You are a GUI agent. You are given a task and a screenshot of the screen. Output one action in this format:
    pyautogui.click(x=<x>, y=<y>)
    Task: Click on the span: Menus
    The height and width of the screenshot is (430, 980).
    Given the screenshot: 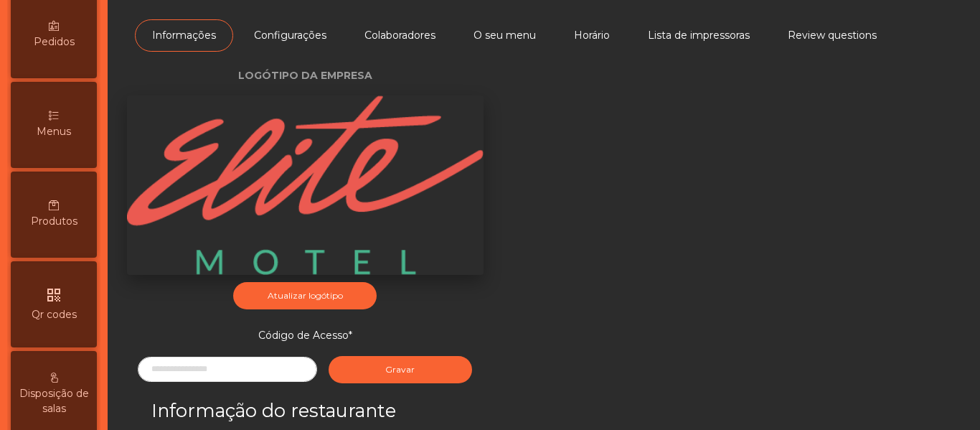 What is the action you would take?
    pyautogui.click(x=53, y=131)
    